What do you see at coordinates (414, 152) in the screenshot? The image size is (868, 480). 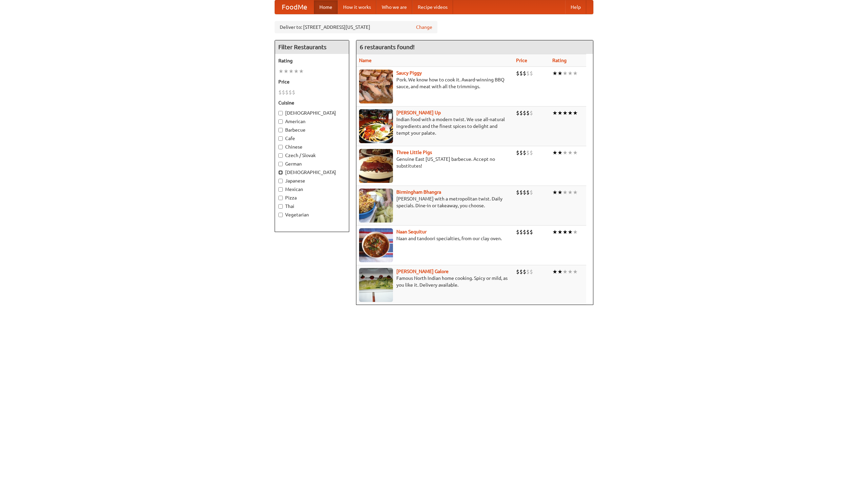 I see `a: Three Little Pigs` at bounding box center [414, 152].